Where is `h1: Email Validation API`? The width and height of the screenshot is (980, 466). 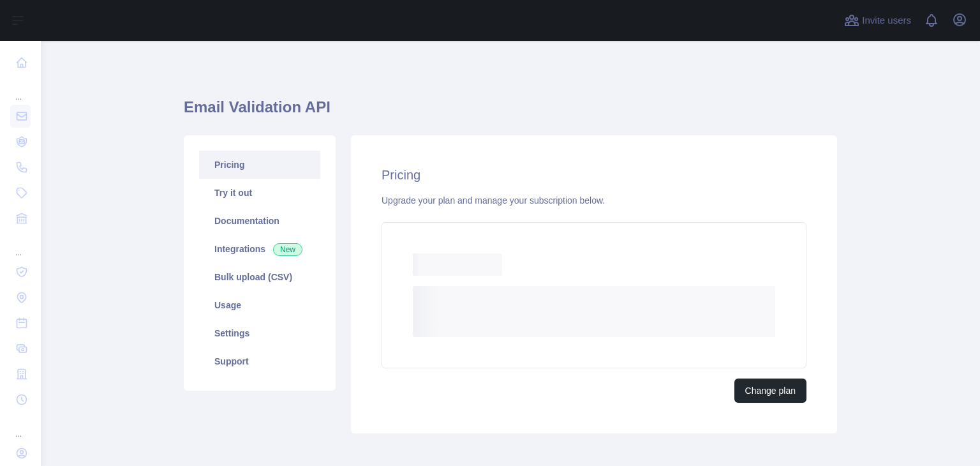 h1: Email Validation API is located at coordinates (511, 112).